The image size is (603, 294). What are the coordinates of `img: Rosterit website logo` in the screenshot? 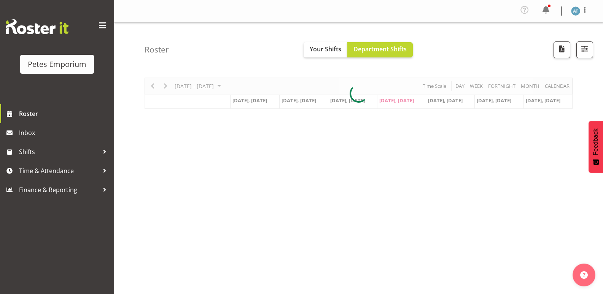 It's located at (37, 27).